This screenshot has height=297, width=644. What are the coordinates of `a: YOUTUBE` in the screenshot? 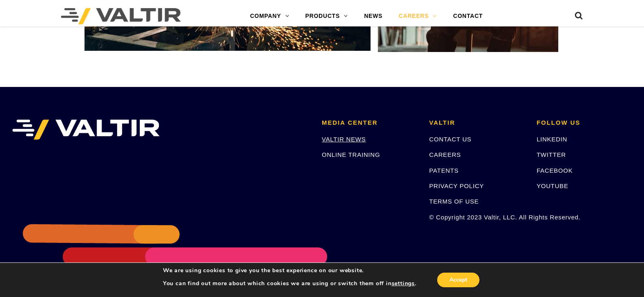 It's located at (553, 186).